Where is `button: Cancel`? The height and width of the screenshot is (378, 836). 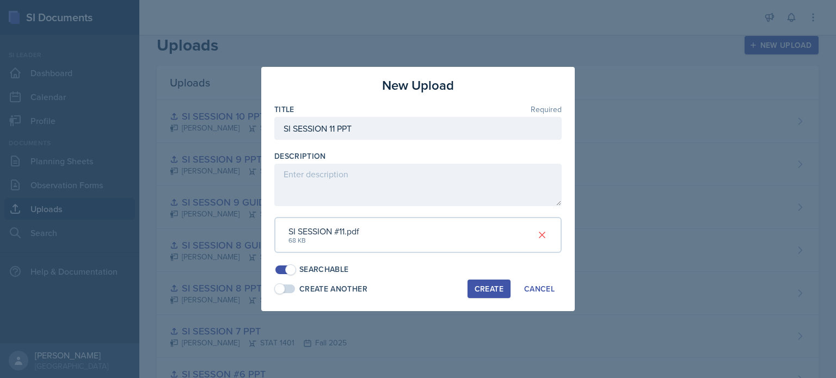
button: Cancel is located at coordinates (539, 289).